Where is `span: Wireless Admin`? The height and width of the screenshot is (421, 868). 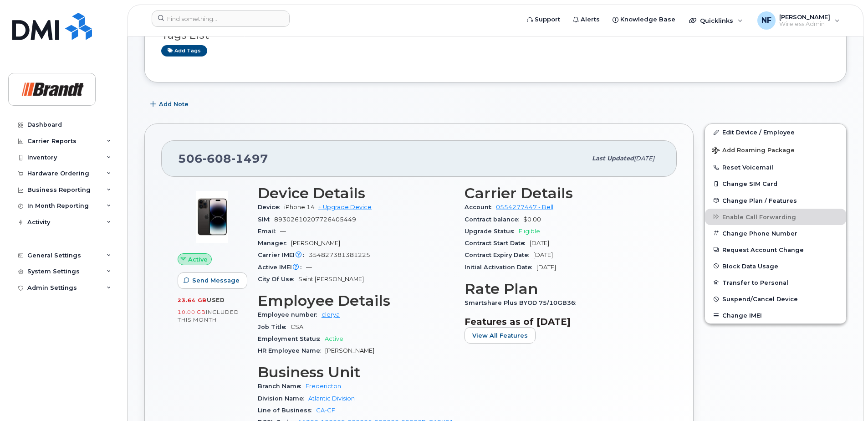
span: Wireless Admin is located at coordinates (805, 24).